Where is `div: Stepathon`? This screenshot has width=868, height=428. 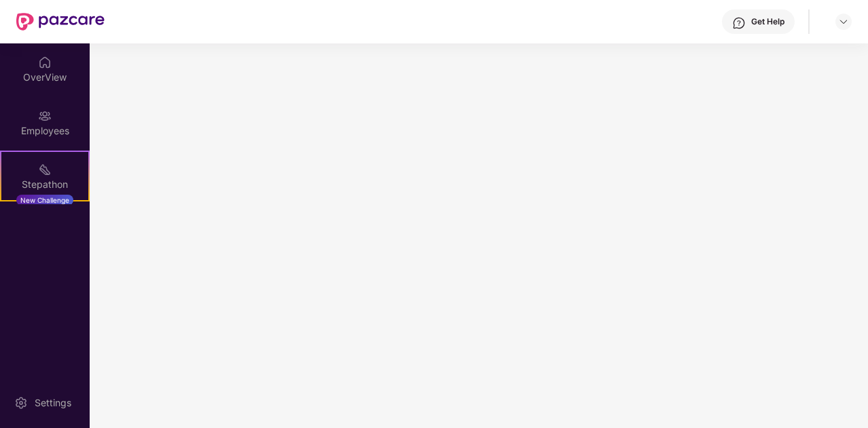
div: Stepathon is located at coordinates (45, 184).